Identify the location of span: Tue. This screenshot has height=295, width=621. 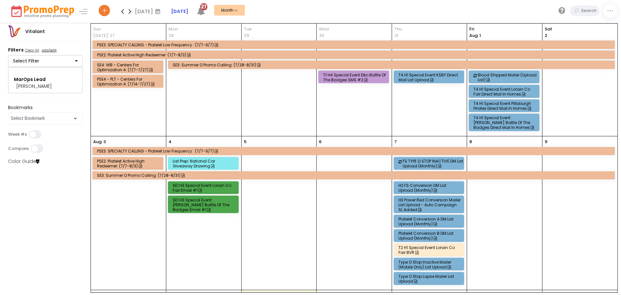
(279, 29).